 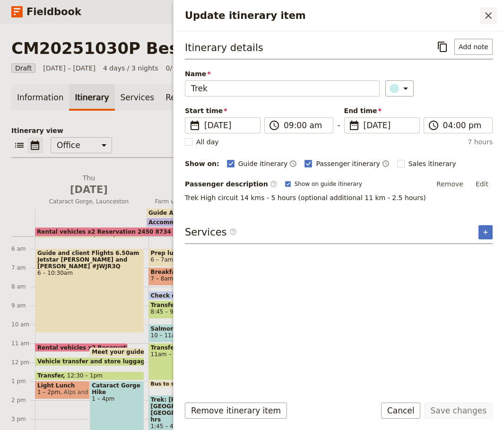 What do you see at coordinates (23, 362) in the screenshot?
I see `div: 12 pm` at bounding box center [23, 362].